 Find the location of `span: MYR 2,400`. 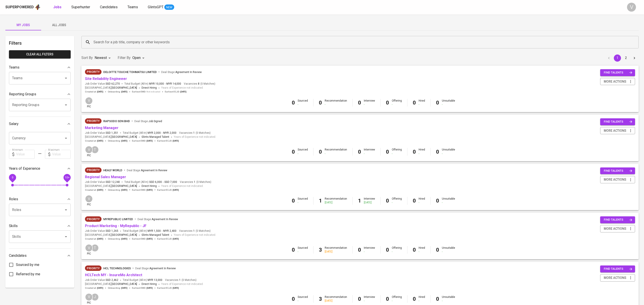

span: MYR 2,400 is located at coordinates (170, 231).